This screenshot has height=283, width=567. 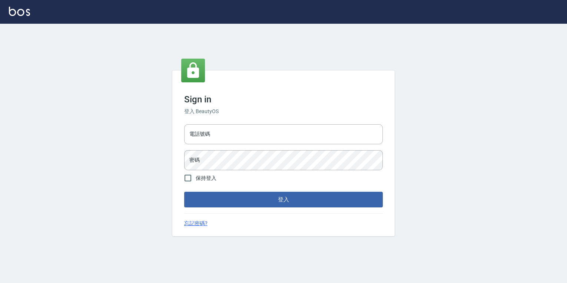 I want to click on a: 忘記密碼?, so click(x=196, y=223).